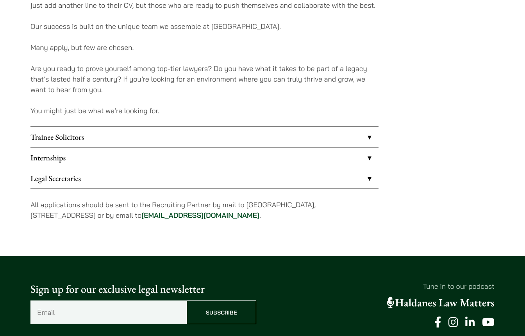 The width and height of the screenshot is (525, 336). I want to click on a: Haldanes Law Matters, so click(441, 303).